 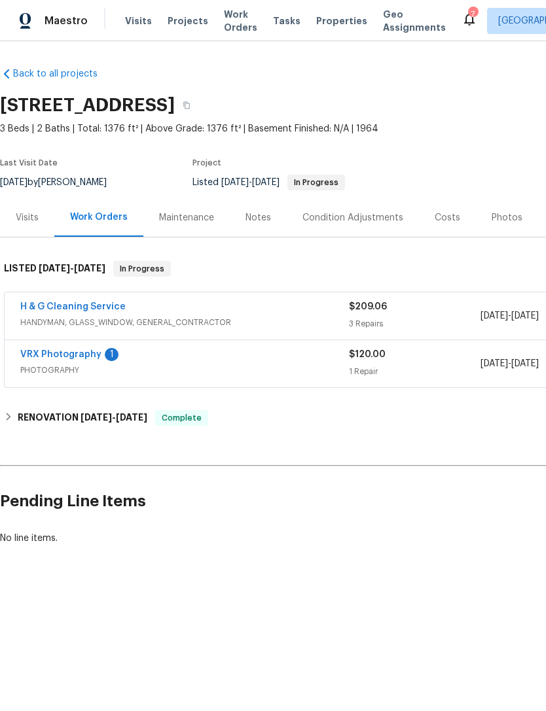 What do you see at coordinates (188, 21) in the screenshot?
I see `span: Projects` at bounding box center [188, 21].